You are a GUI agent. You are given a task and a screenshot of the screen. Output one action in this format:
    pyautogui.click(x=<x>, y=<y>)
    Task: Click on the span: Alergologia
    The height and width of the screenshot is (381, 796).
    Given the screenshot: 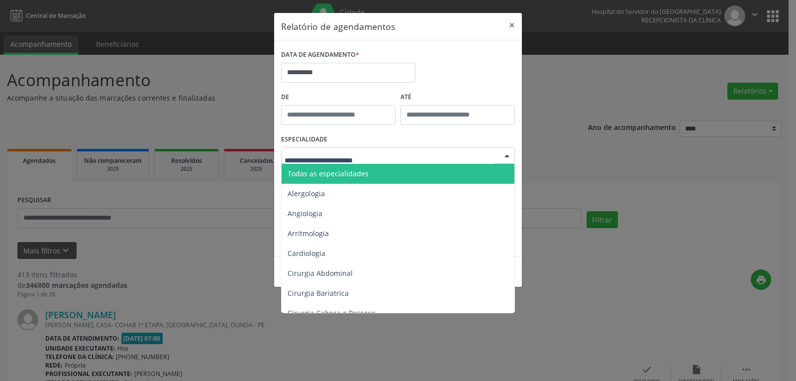 What is the action you would take?
    pyautogui.click(x=306, y=193)
    